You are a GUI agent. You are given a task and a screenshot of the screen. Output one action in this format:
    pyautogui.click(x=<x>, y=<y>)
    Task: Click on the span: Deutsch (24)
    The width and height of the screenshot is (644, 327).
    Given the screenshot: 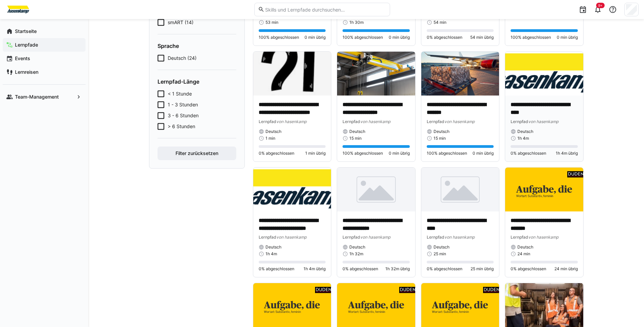 What is the action you would take?
    pyautogui.click(x=182, y=58)
    